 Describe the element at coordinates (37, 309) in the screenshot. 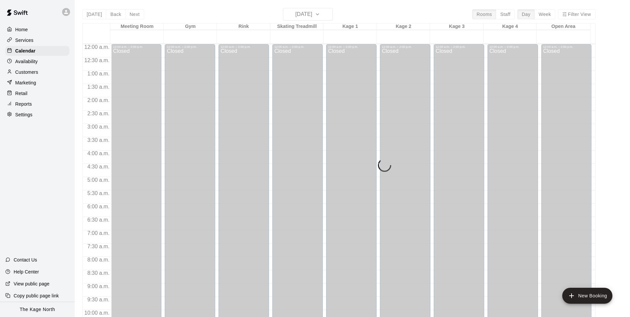

I see `p: The Kage North` at that location.